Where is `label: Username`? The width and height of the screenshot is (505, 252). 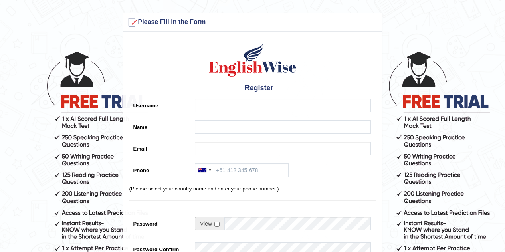
label: Username is located at coordinates (160, 104).